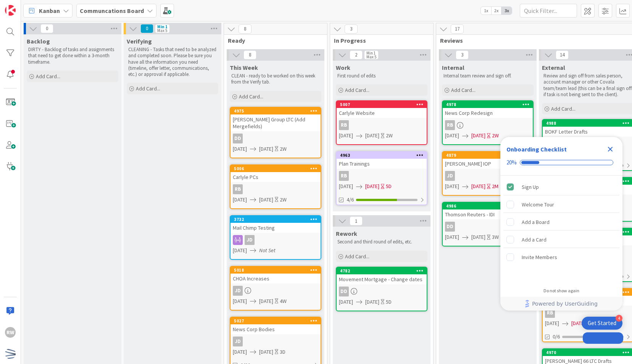  I want to click on div: Add a Board, so click(536, 222).